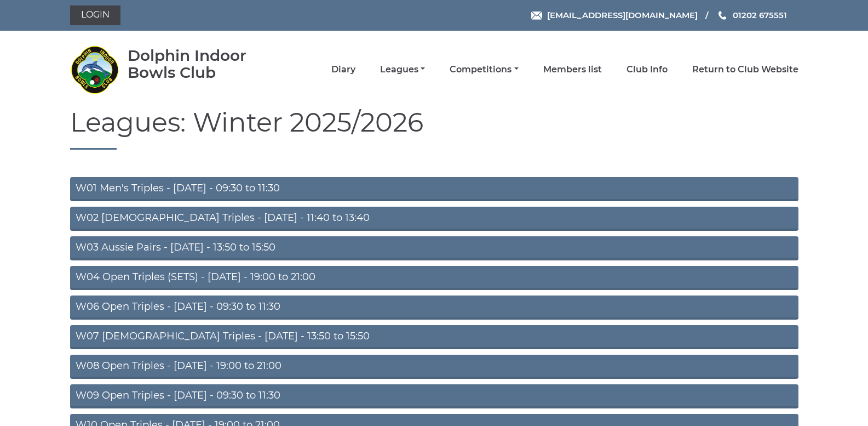 This screenshot has width=868, height=426. Describe the element at coordinates (434, 129) in the screenshot. I see `h1: Leagues: Winter 2025/2026` at that location.